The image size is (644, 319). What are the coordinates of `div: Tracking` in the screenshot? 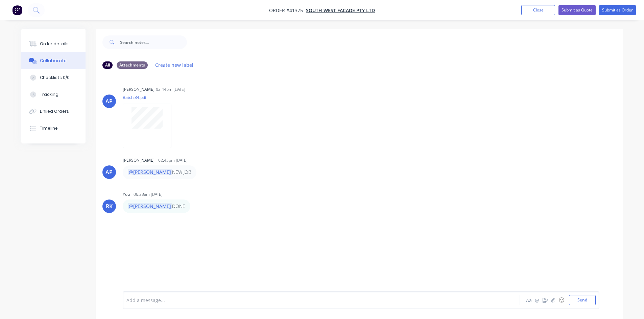 It's located at (49, 95).